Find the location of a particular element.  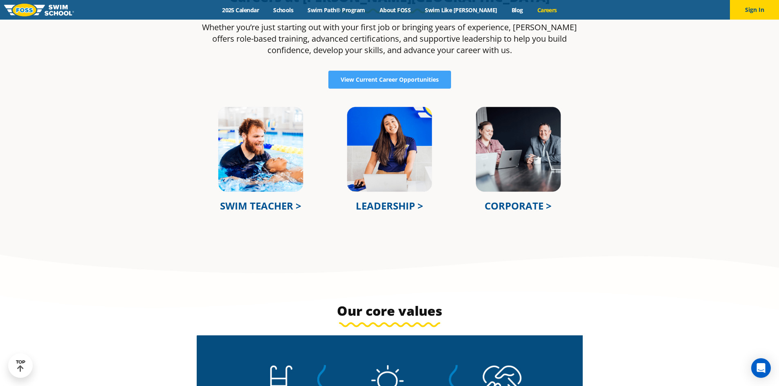

a: 2025 Calendar is located at coordinates (240, 10).